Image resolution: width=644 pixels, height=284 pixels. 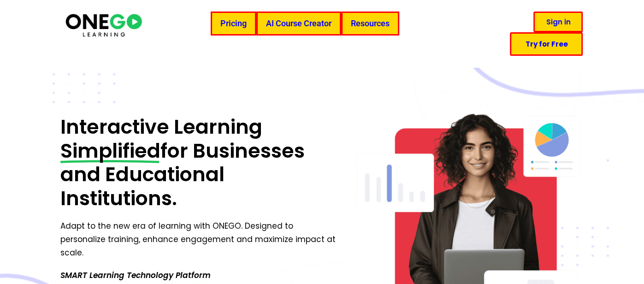 What do you see at coordinates (558, 22) in the screenshot?
I see `a: Sign in` at bounding box center [558, 22].